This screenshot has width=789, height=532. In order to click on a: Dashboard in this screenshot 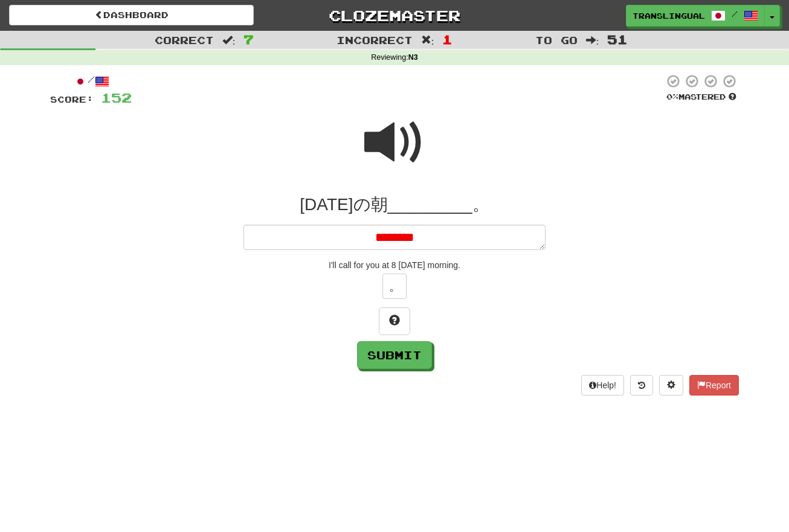, I will do `click(131, 15)`.